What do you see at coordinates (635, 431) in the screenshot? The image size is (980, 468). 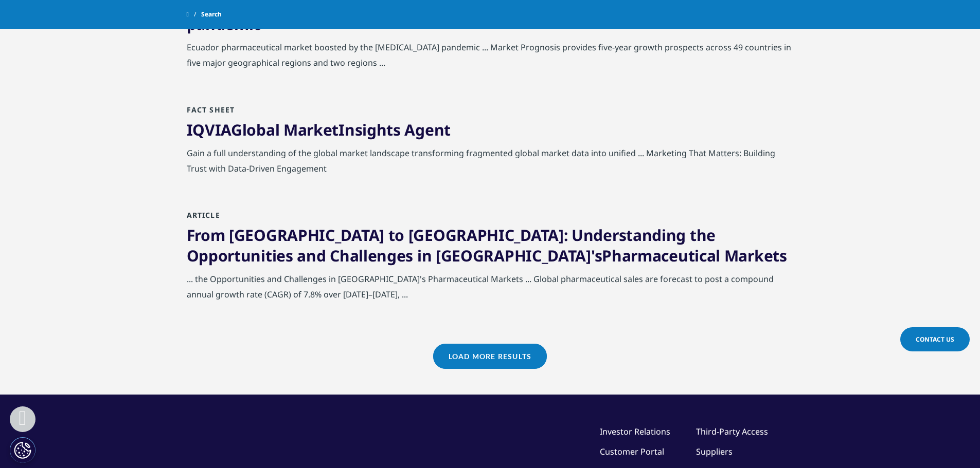 I see `a: Investor Relations` at bounding box center [635, 431].